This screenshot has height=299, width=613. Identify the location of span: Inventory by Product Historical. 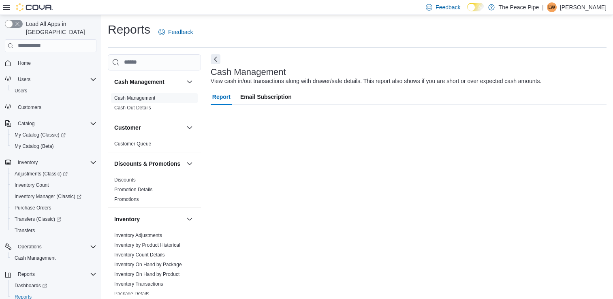
(147, 245).